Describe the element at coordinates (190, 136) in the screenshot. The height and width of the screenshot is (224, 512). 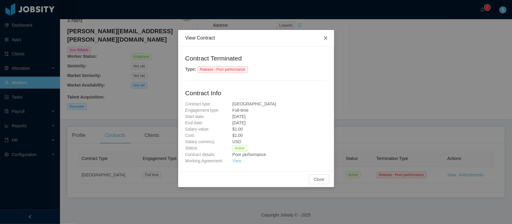
I see `span: Cost:` at that location.